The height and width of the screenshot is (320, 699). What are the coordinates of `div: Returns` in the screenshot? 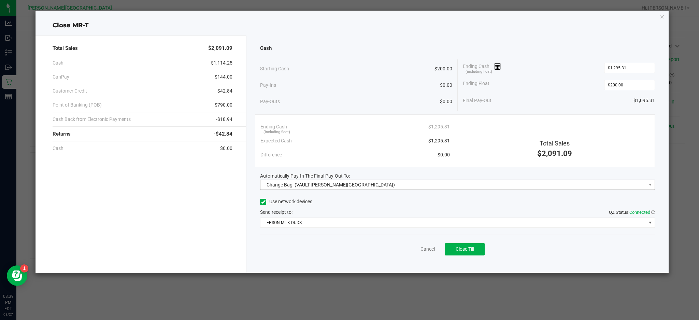 It's located at (142, 134).